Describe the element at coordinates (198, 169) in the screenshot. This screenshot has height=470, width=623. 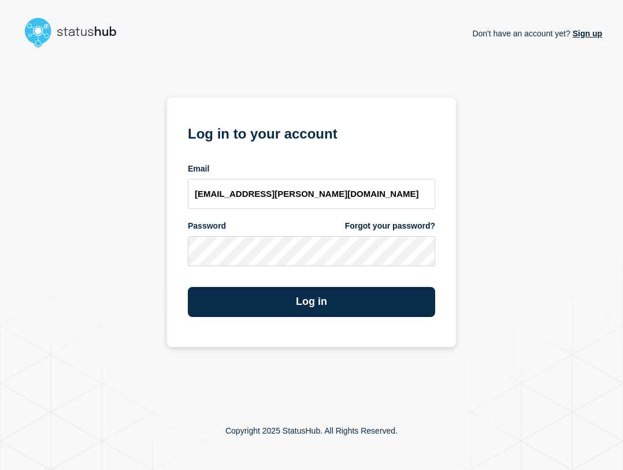
I see `span: Email` at that location.